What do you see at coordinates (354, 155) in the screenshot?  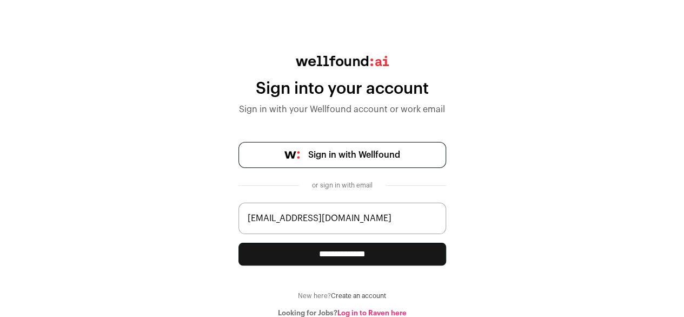 I see `span: Sign in with Wellfound` at bounding box center [354, 155].